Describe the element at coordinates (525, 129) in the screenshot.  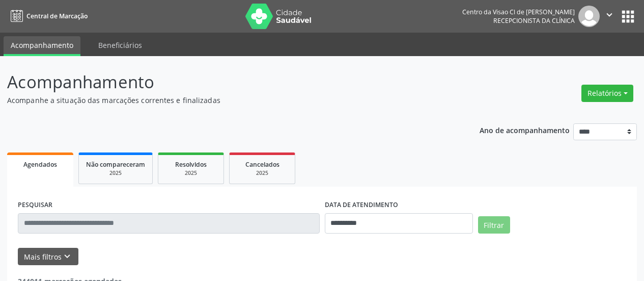
I see `p: Ano de acompanhamento` at that location.